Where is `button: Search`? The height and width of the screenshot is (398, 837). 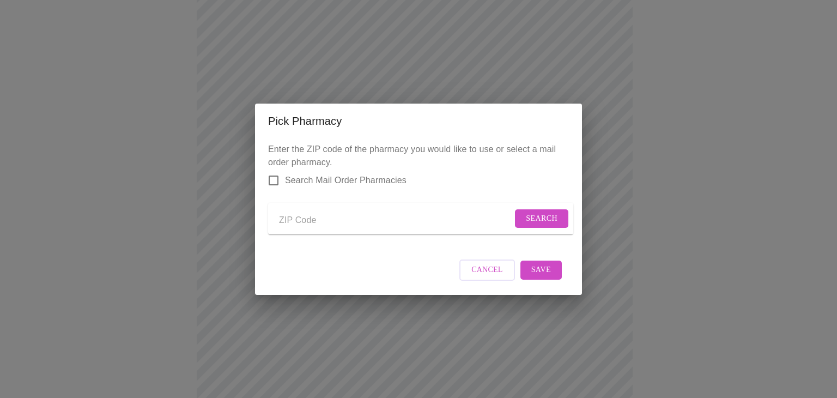 button: Search is located at coordinates (542, 218).